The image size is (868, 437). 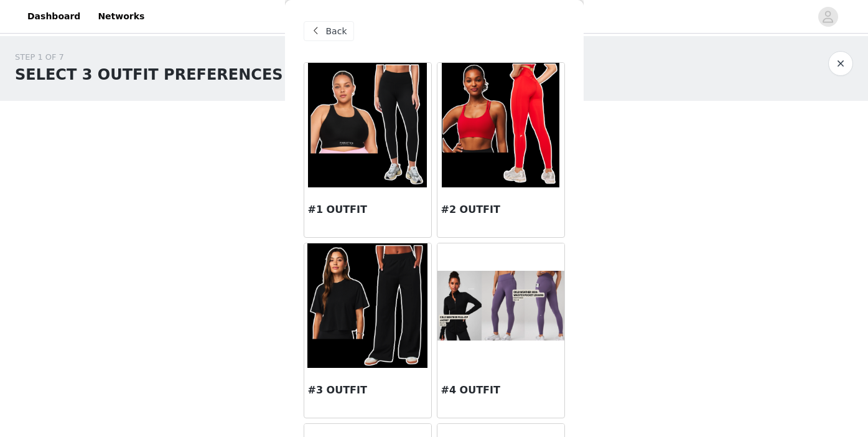 What do you see at coordinates (54, 17) in the screenshot?
I see `a: Dashboard` at bounding box center [54, 17].